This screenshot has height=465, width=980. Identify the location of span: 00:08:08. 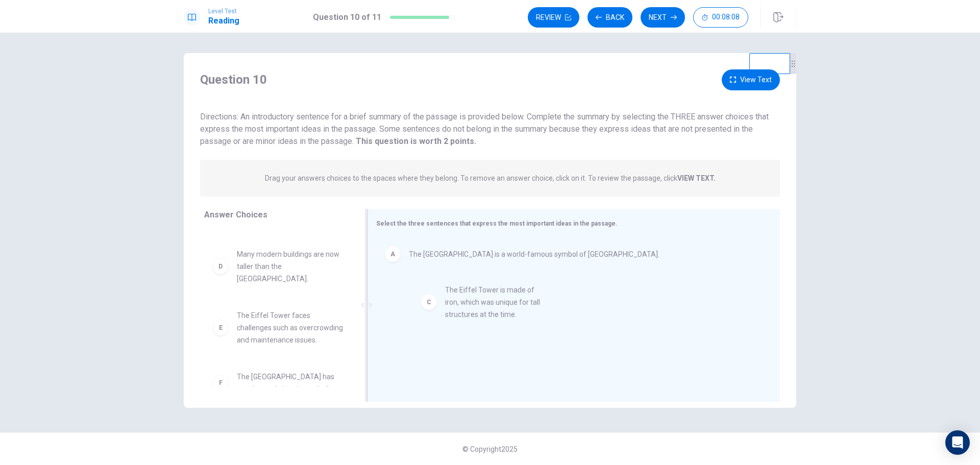
(726, 18).